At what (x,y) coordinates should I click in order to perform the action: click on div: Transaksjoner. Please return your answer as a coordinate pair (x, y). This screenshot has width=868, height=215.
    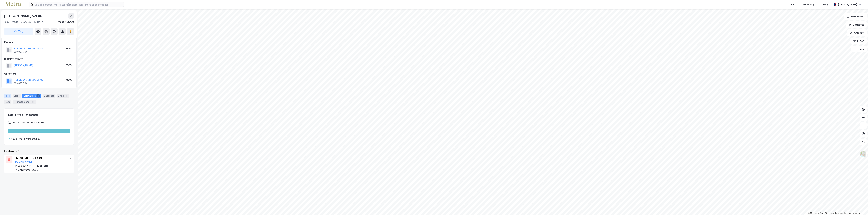
    Looking at the image, I should click on (24, 102).